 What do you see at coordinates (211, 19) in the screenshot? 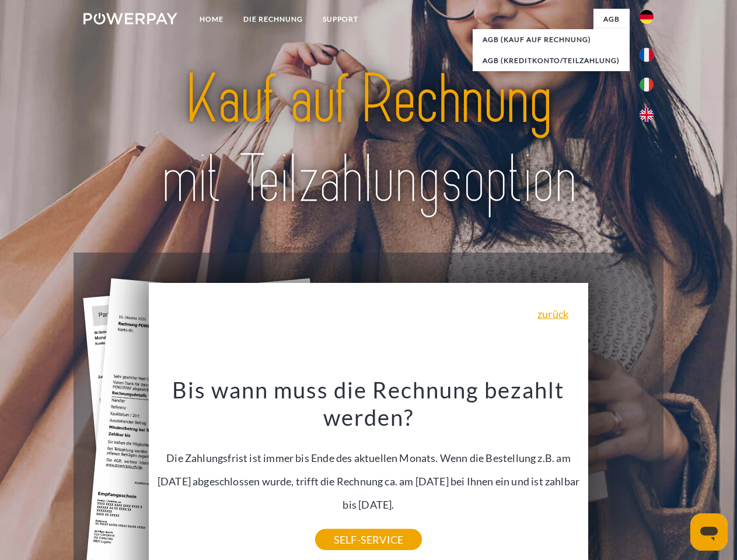
I see `a: Home` at bounding box center [211, 19].